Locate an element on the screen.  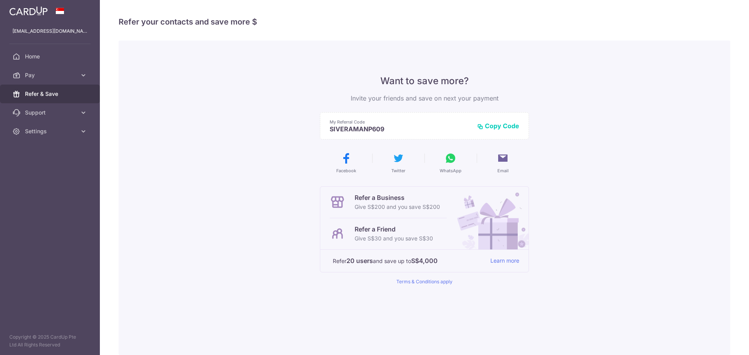
p: Refer a Friend is located at coordinates (394, 229).